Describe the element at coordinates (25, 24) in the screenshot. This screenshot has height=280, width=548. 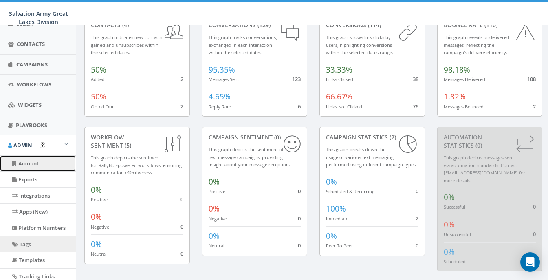
I see `span: Inbox` at that location.